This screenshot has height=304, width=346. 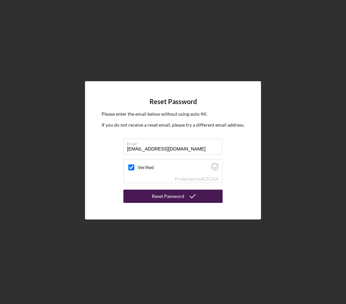 What do you see at coordinates (175, 142) in the screenshot?
I see `label: Email` at bounding box center [175, 142].